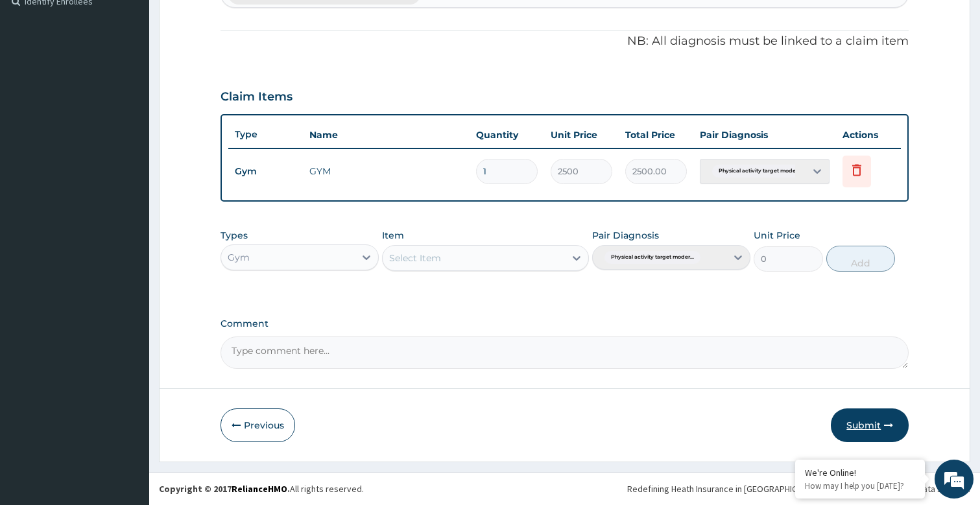  I want to click on a: RelianceHMO, so click(259, 489).